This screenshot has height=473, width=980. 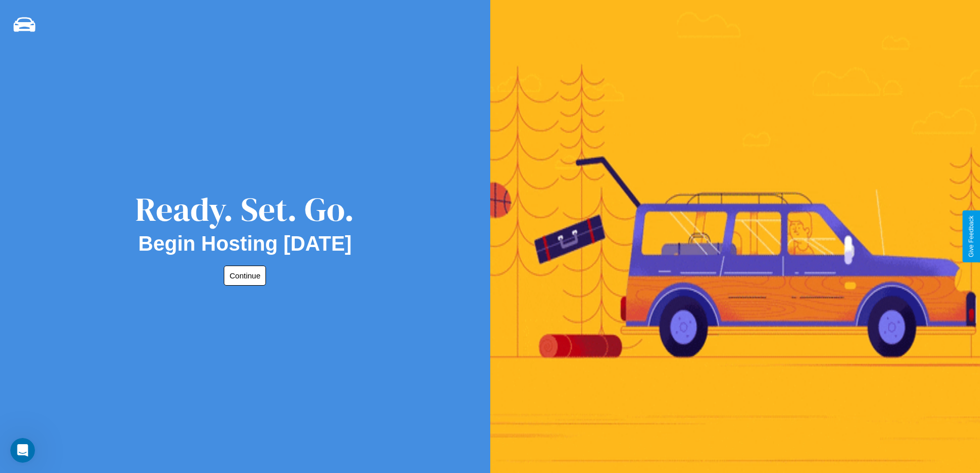 What do you see at coordinates (971, 236) in the screenshot?
I see `div: Give Feedback` at bounding box center [971, 236].